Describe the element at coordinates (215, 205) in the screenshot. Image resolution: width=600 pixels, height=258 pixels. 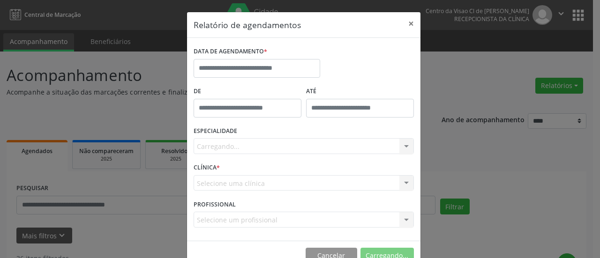
I see `label: PROFISSIONAL` at that location.